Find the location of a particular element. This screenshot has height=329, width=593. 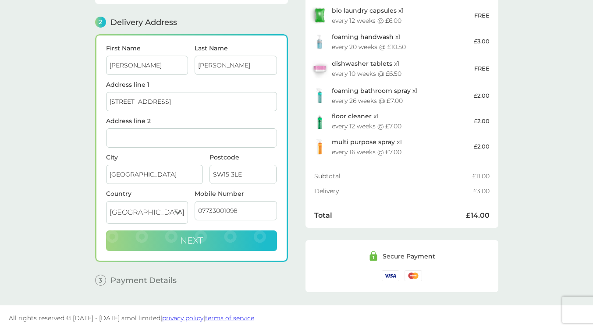

span: 2 is located at coordinates (100, 22).